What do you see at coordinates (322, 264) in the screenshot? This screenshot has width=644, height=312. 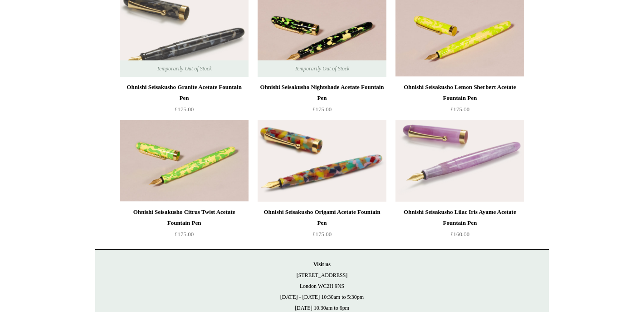 I see `strong: Visit us` at bounding box center [322, 264].